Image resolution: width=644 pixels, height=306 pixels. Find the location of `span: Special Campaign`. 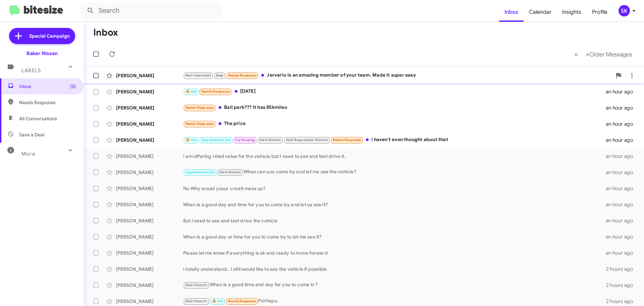

span: Special Campaign is located at coordinates (50, 36).